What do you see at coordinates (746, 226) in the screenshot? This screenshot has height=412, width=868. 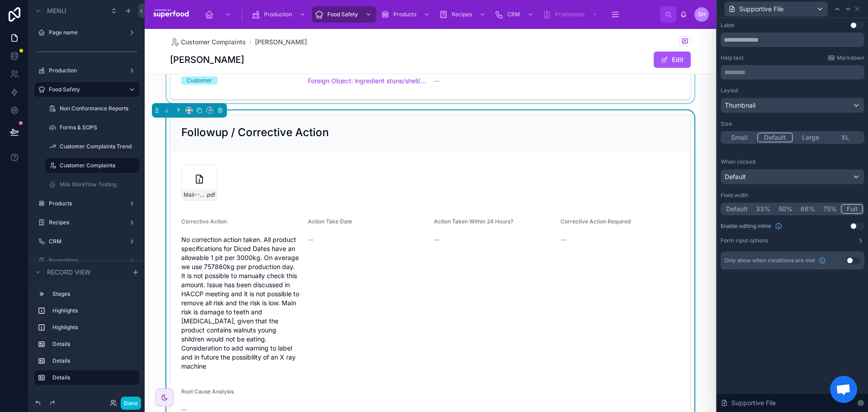 I see `span: Enable editing inline` at bounding box center [746, 226].